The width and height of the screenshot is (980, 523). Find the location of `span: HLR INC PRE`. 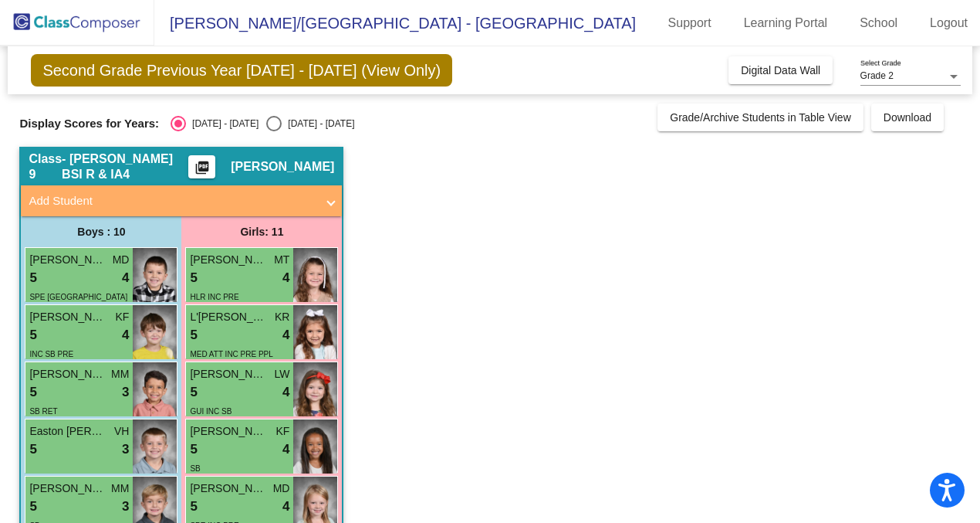

span: HLR INC PRE is located at coordinates (214, 296).